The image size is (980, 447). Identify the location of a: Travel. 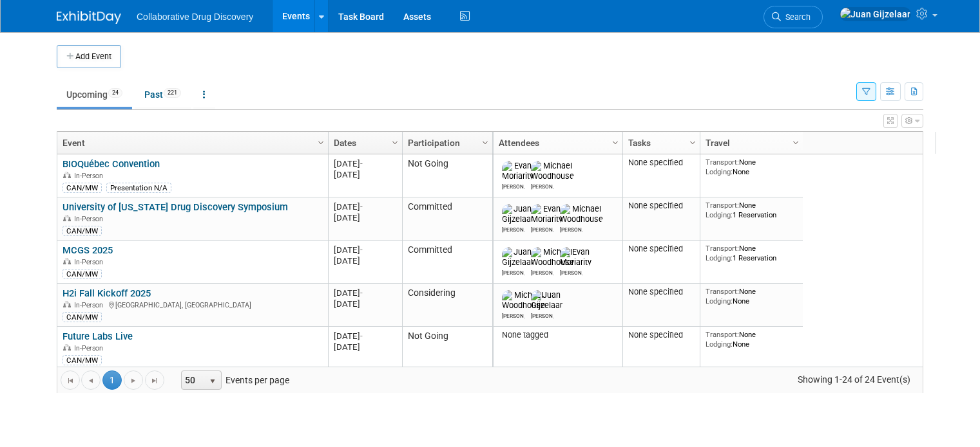
(750, 143).